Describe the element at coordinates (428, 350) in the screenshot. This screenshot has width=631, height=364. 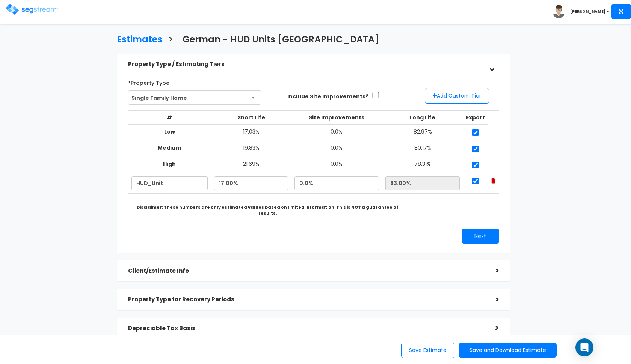
I see `button: Save Estimate` at that location.